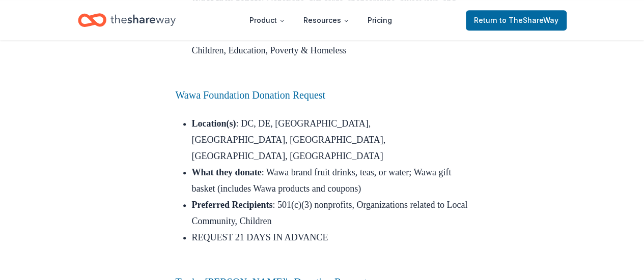  What do you see at coordinates (330, 213) in the screenshot?
I see `li: : 501(c)(3) nonprofits, Organizations related to Local Community, Children` at bounding box center [330, 213].